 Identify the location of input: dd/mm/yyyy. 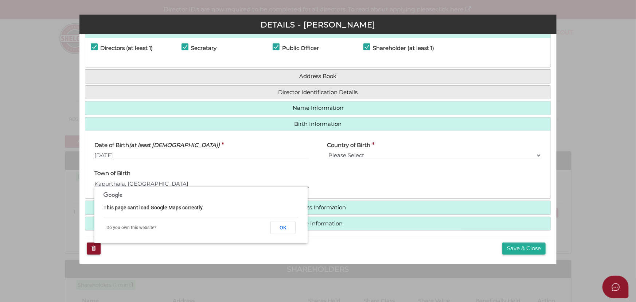
(202, 155).